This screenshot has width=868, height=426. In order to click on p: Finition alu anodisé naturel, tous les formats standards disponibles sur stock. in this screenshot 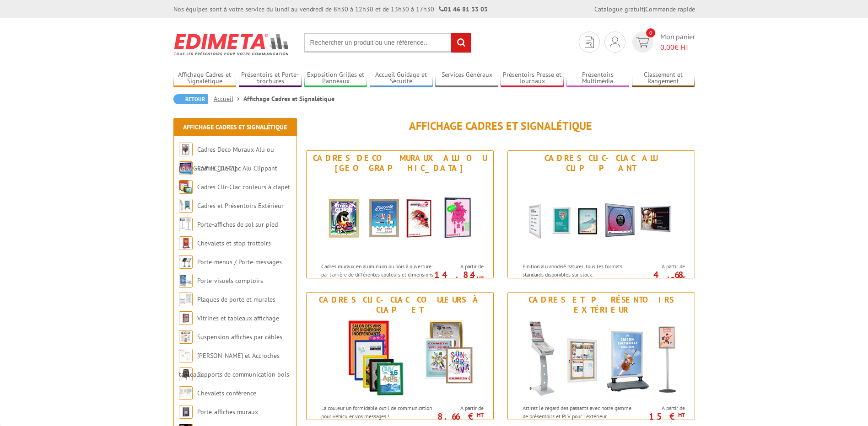, I will do `click(579, 271)`.